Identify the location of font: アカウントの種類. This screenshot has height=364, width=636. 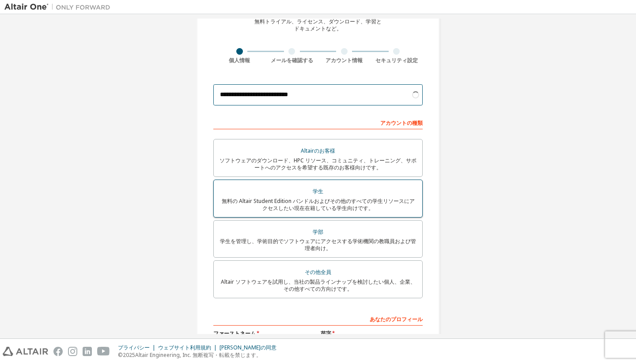
(402, 123).